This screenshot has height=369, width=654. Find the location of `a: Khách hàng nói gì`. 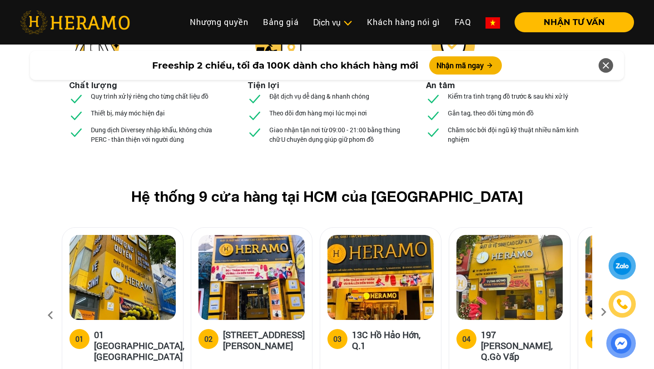

a: Khách hàng nói gì is located at coordinates (403, 22).